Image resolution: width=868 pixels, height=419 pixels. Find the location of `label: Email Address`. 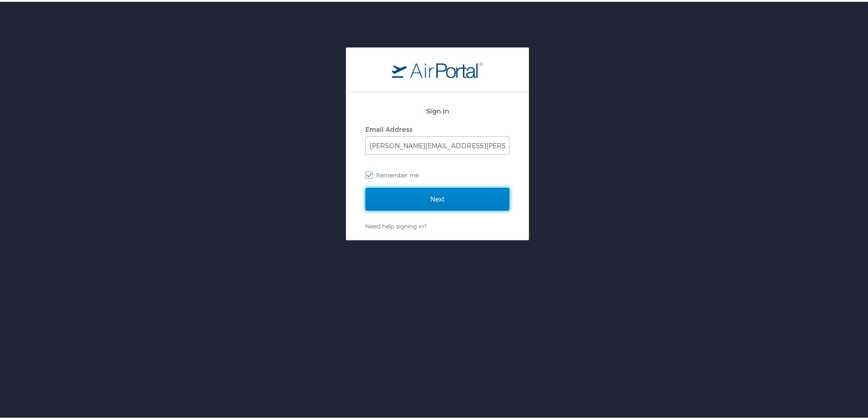

label: Email Address is located at coordinates (389, 127).